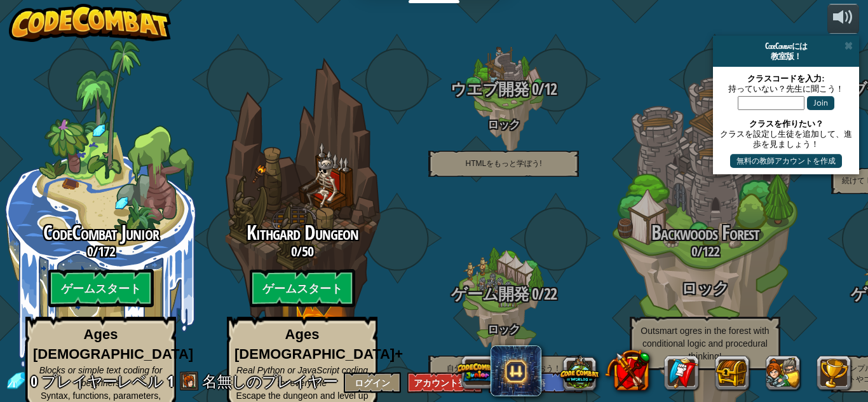  What do you see at coordinates (504, 368) in the screenshot?
I see `span: 自分でレベルを造る事を習おう！` at bounding box center [504, 368].